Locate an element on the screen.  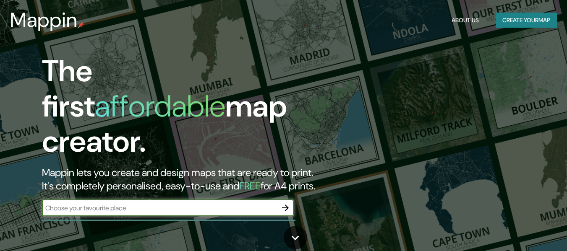
input: Choose your favourite place is located at coordinates (159, 208).